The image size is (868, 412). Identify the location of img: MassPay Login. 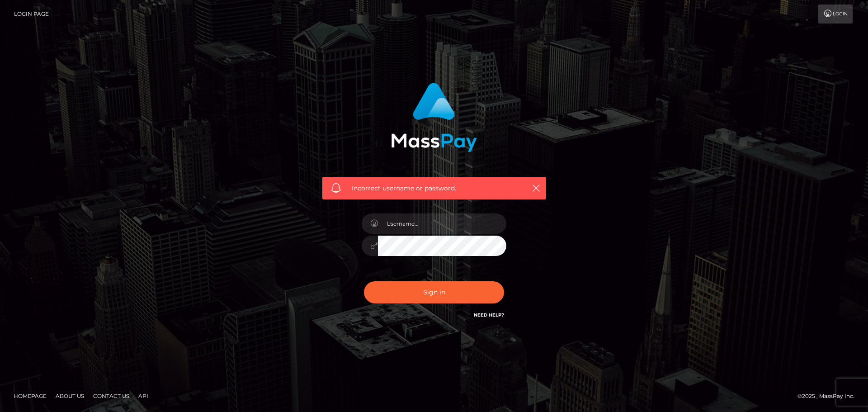
(434, 117).